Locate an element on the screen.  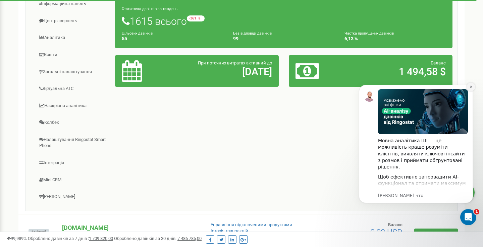
span: 99,989% is located at coordinates (17, 238).